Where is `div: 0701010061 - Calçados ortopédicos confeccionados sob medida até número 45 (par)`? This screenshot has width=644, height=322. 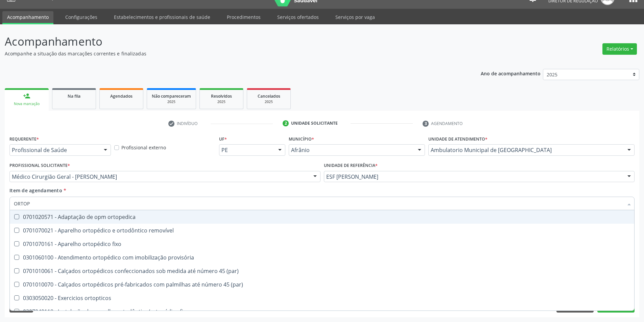 div: 0701010061 - Calçados ortopédicos confeccionados sob medida até número 45 (par) is located at coordinates (322, 271).